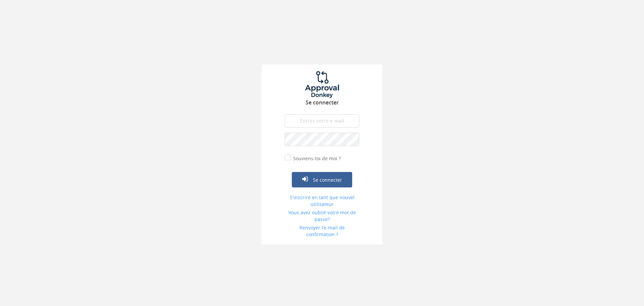 This screenshot has width=644, height=306. I want to click on font: Vous avez oublié votre mot de passe?, so click(322, 215).